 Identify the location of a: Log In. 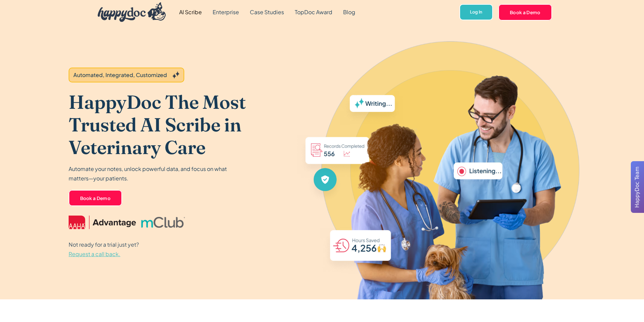
(476, 12).